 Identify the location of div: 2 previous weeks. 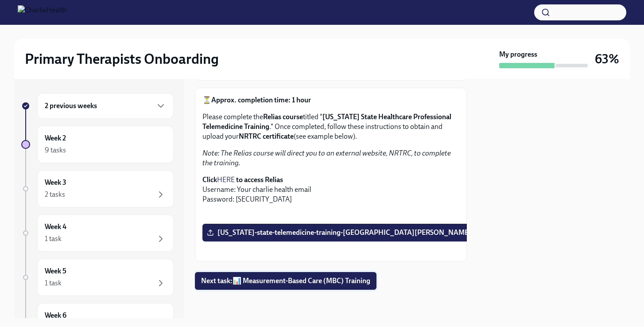
(105, 106).